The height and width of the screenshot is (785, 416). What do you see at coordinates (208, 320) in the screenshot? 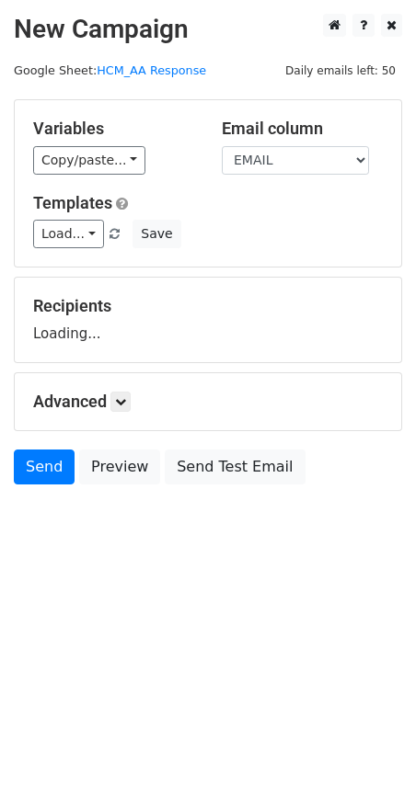
I see `div: Loading...` at bounding box center [208, 320].